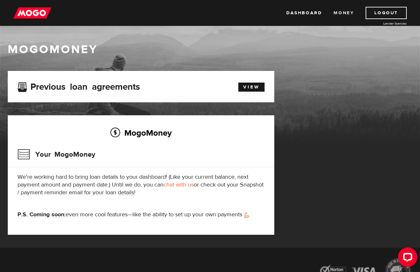 The image size is (420, 272). I want to click on h3: Your MogoMoney, so click(56, 154).